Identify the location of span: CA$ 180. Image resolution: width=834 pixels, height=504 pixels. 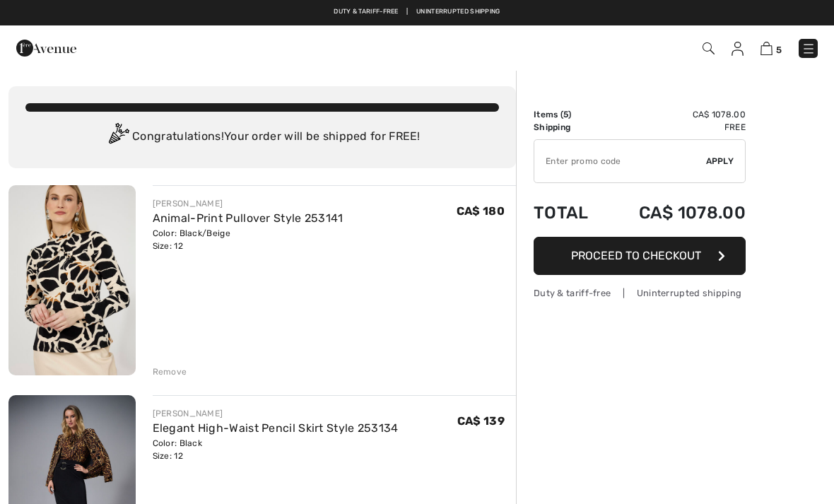
(481, 211).